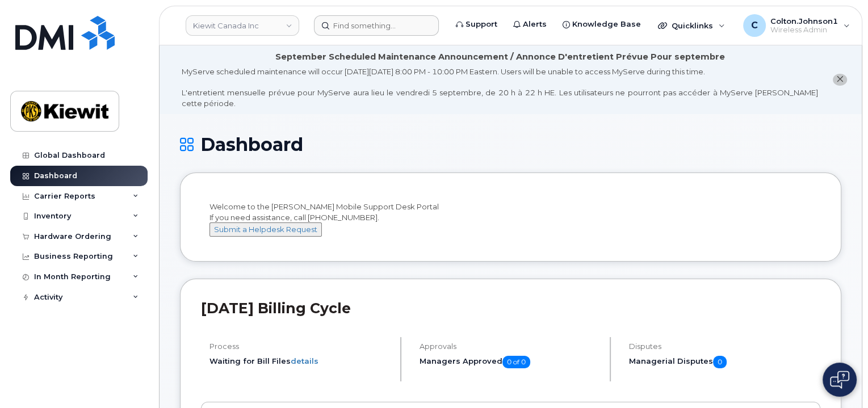 This screenshot has width=868, height=408. I want to click on h1: Dashboard, so click(511, 144).